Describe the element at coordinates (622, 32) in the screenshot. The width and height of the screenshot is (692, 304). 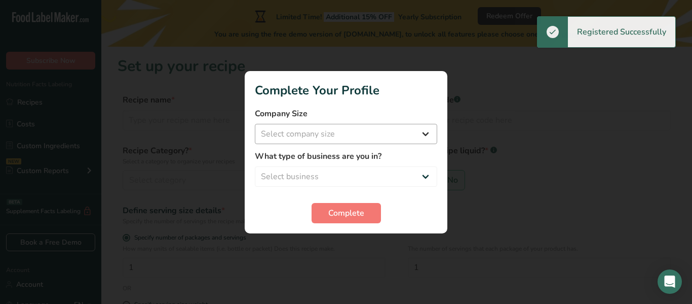
I see `div: Registered Successfully` at that location.